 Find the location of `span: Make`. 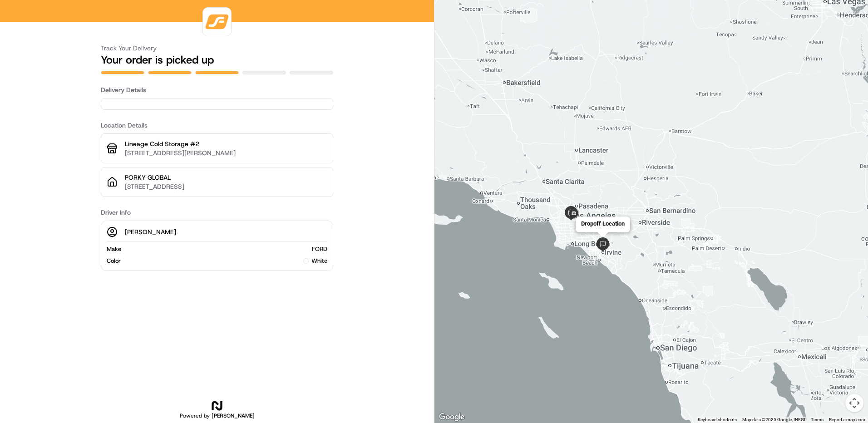

span: Make is located at coordinates (114, 249).